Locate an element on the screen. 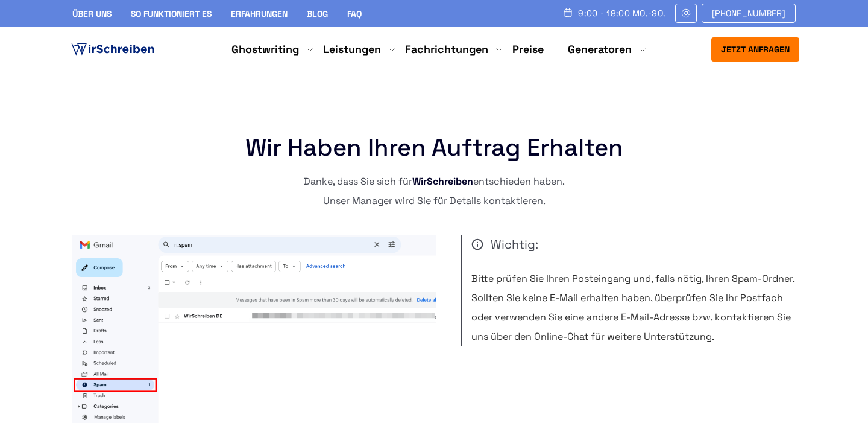 The image size is (868, 423). img: logo ghostwriter-österreich is located at coordinates (113, 49).